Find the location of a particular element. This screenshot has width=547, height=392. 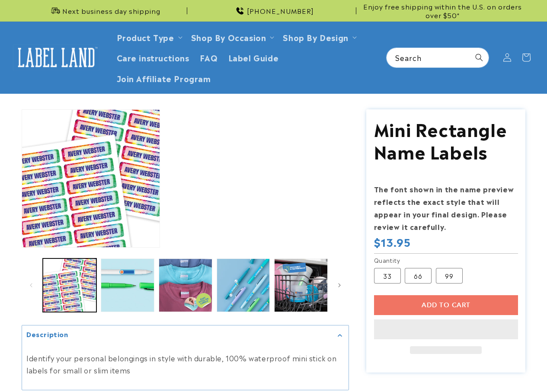

a: Label Land is located at coordinates (56, 57).